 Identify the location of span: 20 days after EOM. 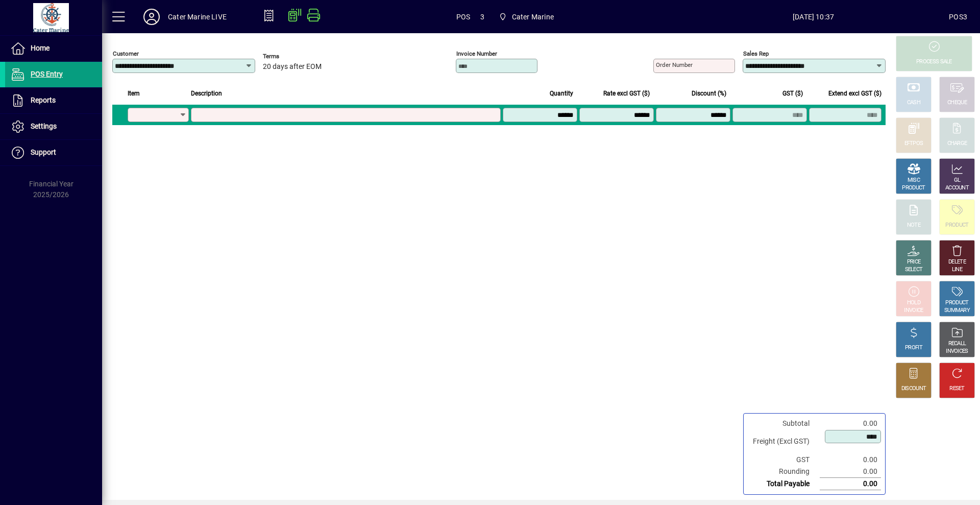
(292, 67).